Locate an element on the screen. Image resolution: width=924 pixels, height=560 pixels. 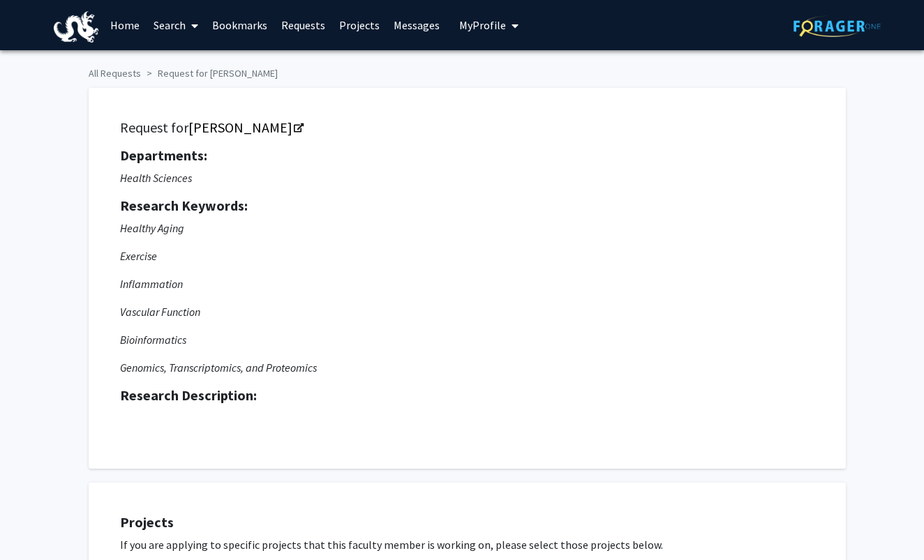
strong: Research Keywords: is located at coordinates (183, 205).